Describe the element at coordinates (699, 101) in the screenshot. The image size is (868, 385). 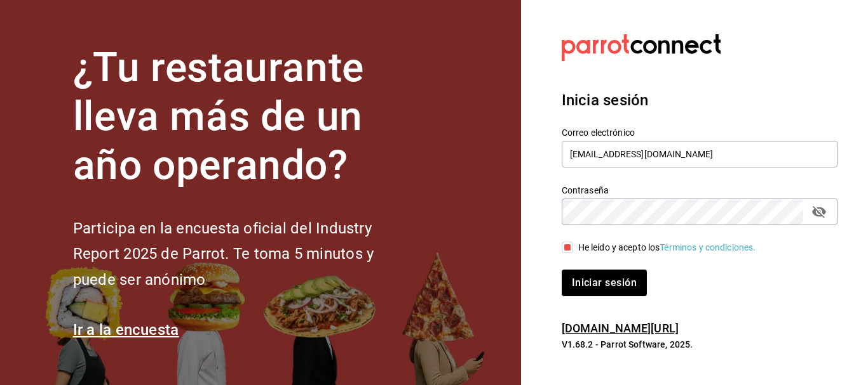
I see `h3: Inicia sesión` at that location.